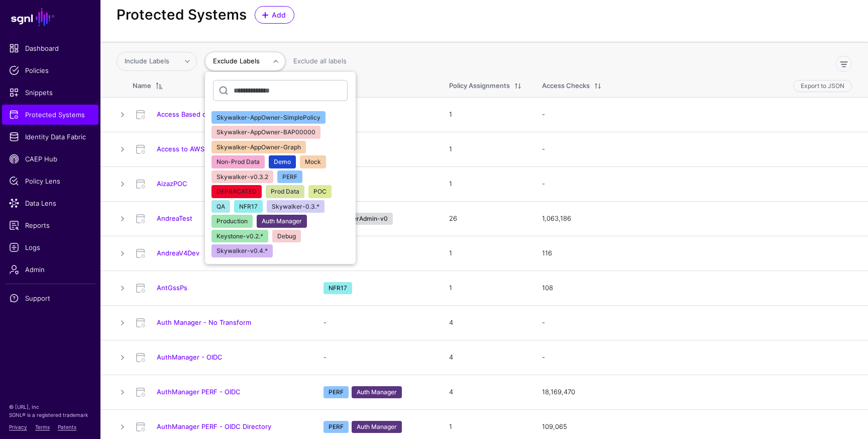  Describe the element at coordinates (320, 191) in the screenshot. I see `button: POC` at that location.